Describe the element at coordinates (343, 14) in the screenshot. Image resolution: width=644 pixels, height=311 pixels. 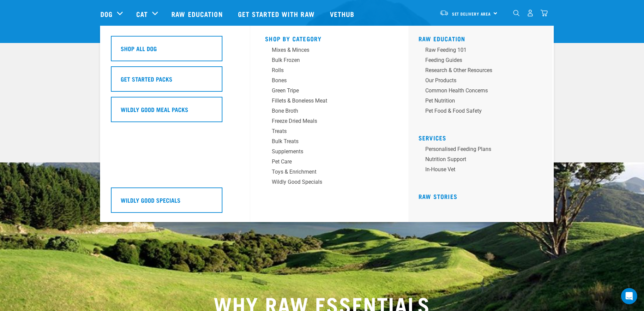
I see `a: Vethub` at that location.